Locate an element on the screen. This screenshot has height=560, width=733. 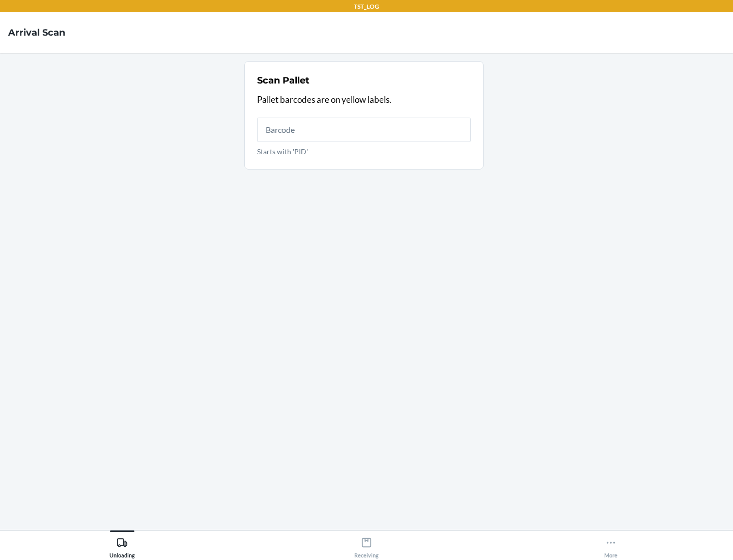
p: Starts with 'PID' is located at coordinates (364, 151).